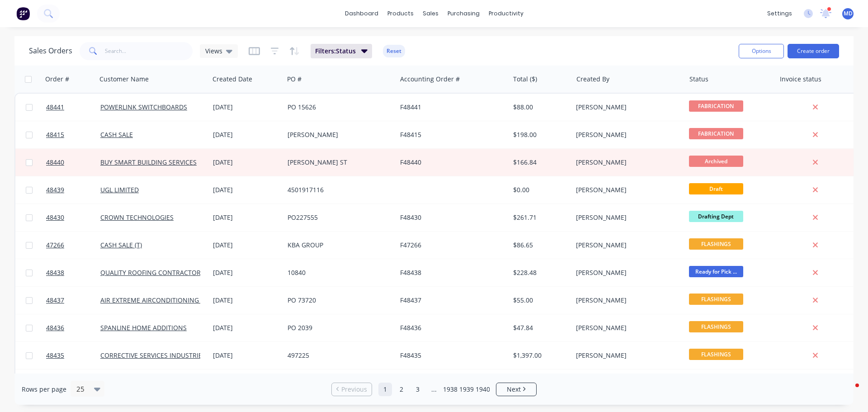 This screenshot has height=412, width=868. What do you see at coordinates (362, 14) in the screenshot?
I see `a: dashboard` at bounding box center [362, 14].